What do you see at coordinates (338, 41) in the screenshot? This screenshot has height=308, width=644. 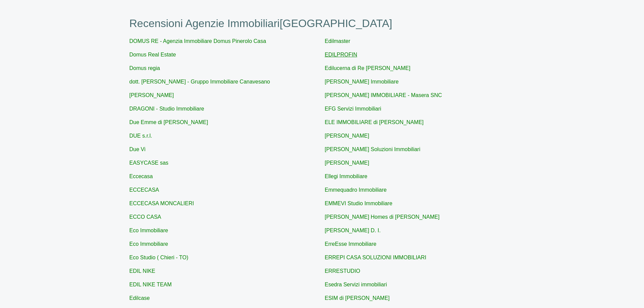 I see `a: Edilmaster` at bounding box center [338, 41].